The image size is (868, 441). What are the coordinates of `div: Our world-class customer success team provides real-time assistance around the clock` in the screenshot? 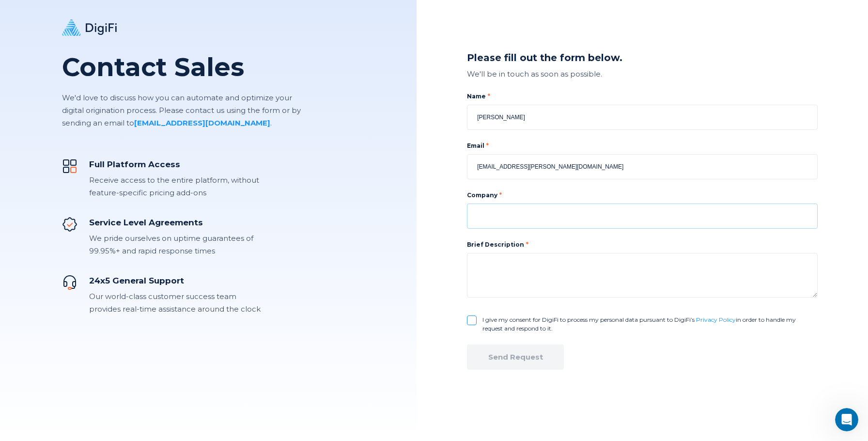 It's located at (175, 303).